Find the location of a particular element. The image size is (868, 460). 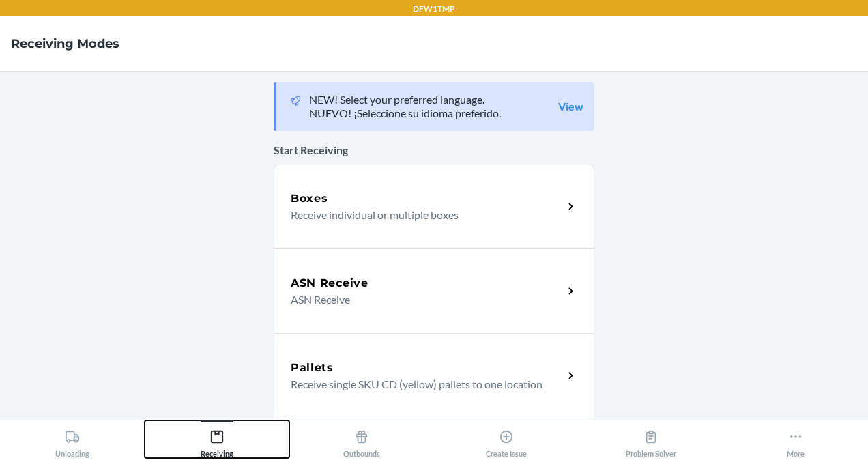

p: NEW! Select your preferred language. is located at coordinates (404, 100).